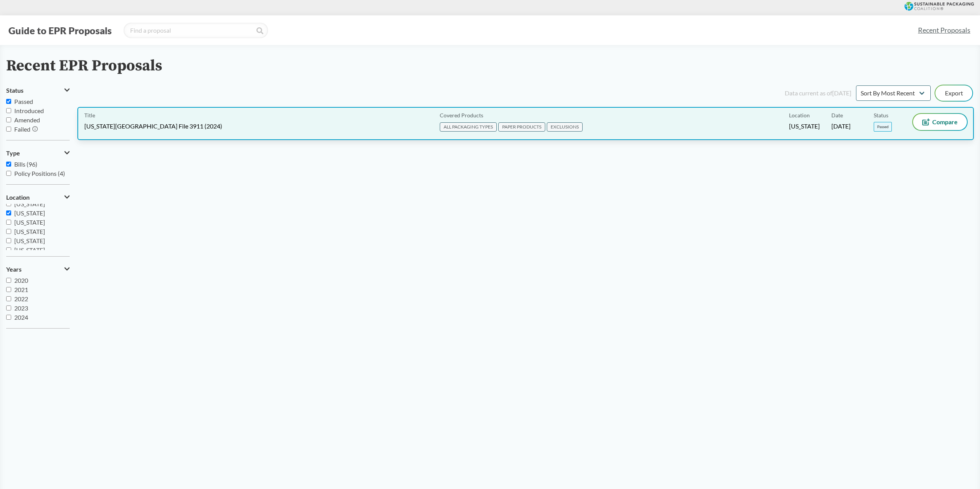 The width and height of the screenshot is (980, 489). What do you see at coordinates (13, 153) in the screenshot?
I see `span: Type` at bounding box center [13, 153].